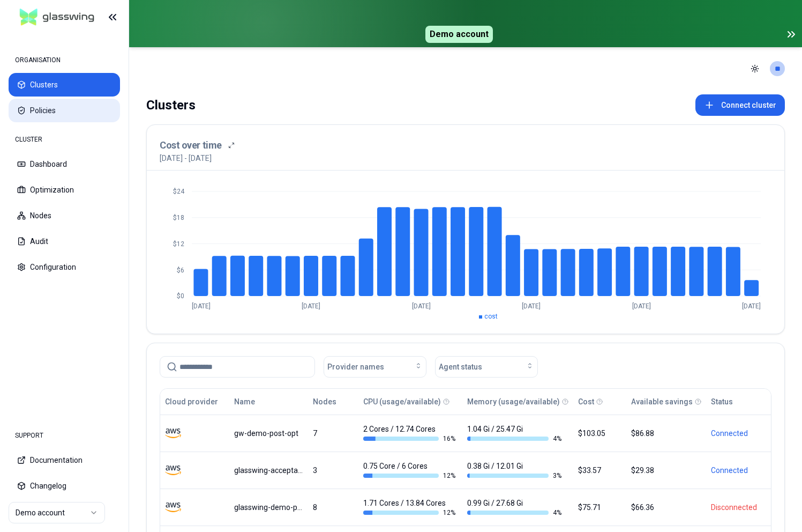  I want to click on button: Memory (usage/available), so click(514, 401).